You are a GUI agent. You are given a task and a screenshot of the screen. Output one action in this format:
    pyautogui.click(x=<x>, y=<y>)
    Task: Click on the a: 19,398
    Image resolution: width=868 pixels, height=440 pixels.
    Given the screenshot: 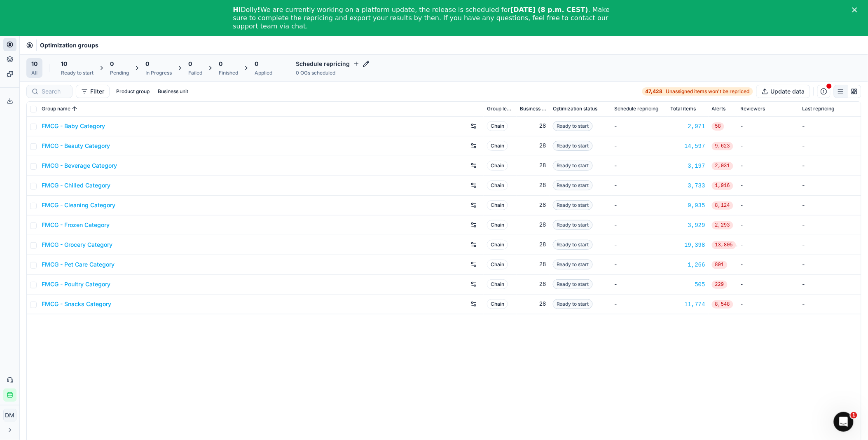 What is the action you would take?
    pyautogui.click(x=688, y=245)
    